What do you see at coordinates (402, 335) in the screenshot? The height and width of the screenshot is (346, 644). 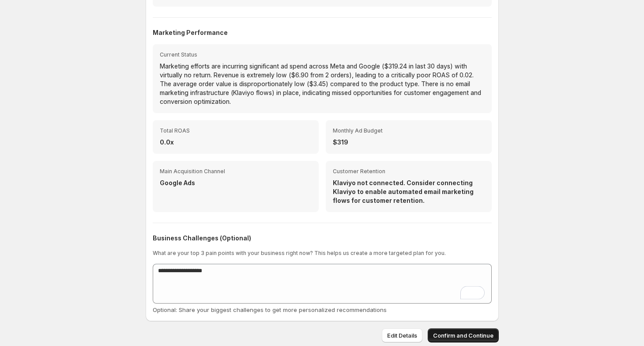 I see `button: Edit Details` at bounding box center [402, 335].